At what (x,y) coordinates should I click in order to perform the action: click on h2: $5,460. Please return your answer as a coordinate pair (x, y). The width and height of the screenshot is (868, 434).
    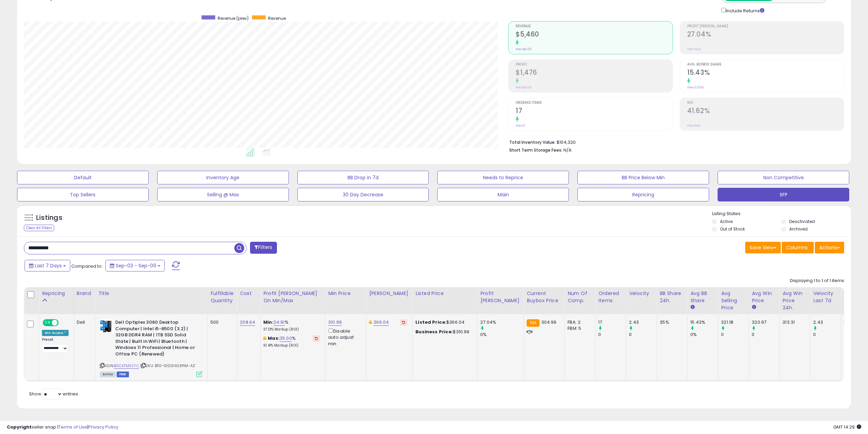
    Looking at the image, I should click on (594, 35).